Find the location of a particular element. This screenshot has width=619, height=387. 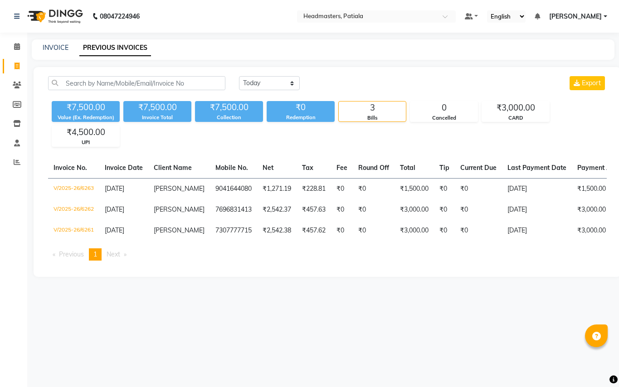

div: CARD is located at coordinates (516, 118).